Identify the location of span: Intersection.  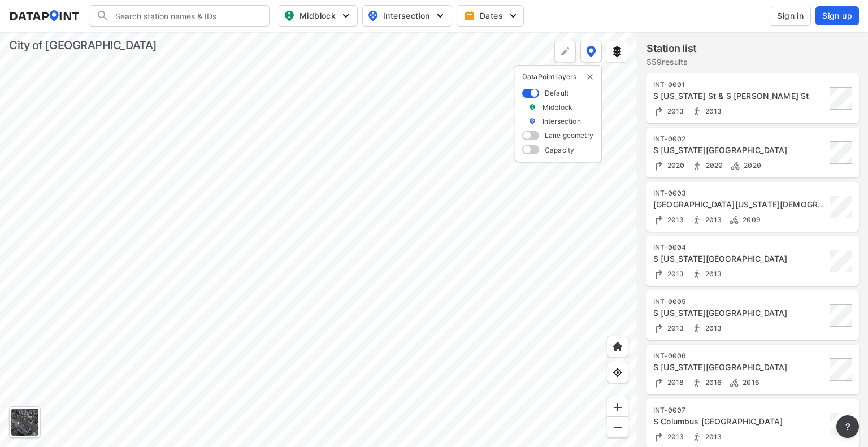
(406, 16).